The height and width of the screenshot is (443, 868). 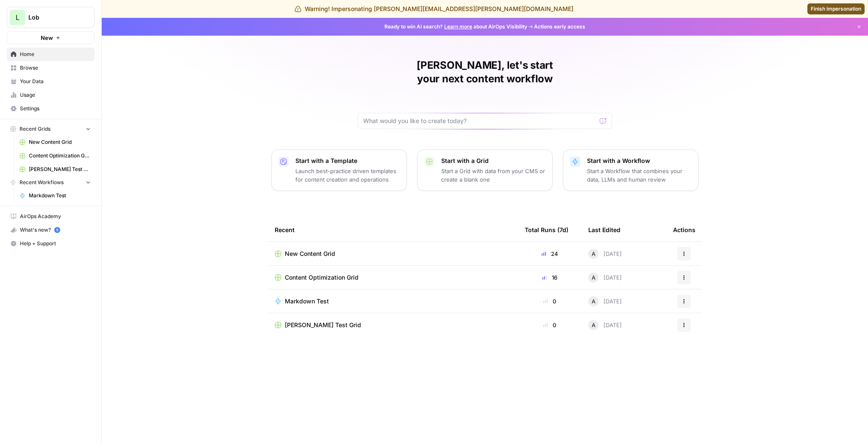 I want to click on span: Finish impersonation, so click(x=836, y=9).